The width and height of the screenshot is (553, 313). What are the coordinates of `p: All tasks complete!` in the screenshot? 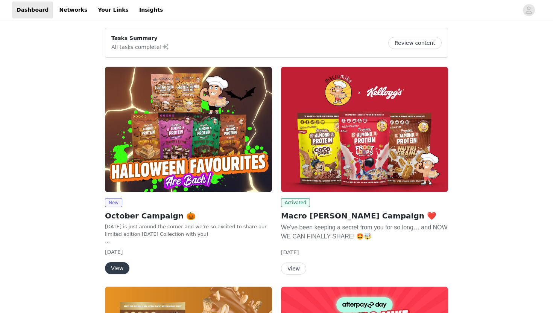 It's located at (140, 47).